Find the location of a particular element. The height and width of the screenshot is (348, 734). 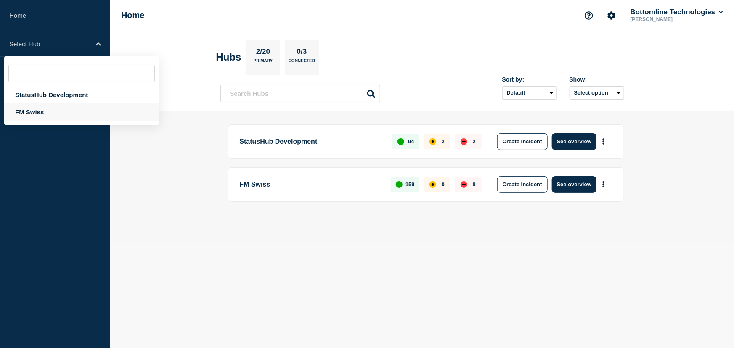

p: 0 is located at coordinates (443, 184).